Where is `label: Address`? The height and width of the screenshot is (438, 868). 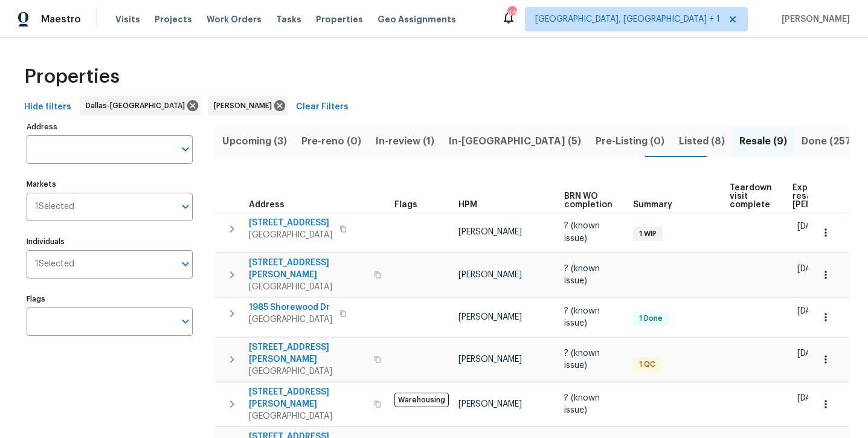
label: Address is located at coordinates (109, 127).